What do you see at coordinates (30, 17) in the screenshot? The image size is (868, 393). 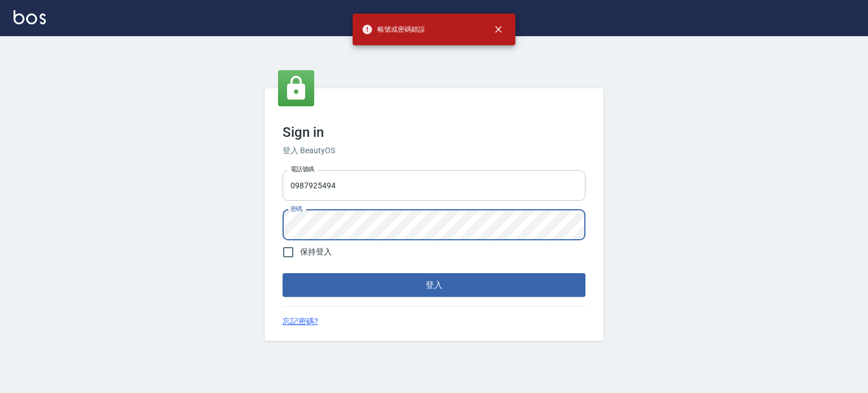 I see `img: Logo` at bounding box center [30, 17].